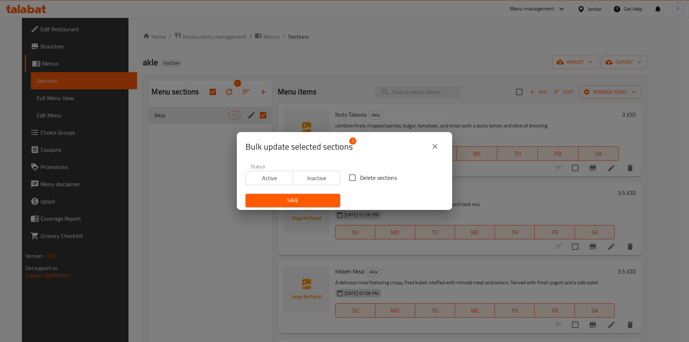 The width and height of the screenshot is (689, 342). Describe the element at coordinates (269, 178) in the screenshot. I see `button: Active` at that location.